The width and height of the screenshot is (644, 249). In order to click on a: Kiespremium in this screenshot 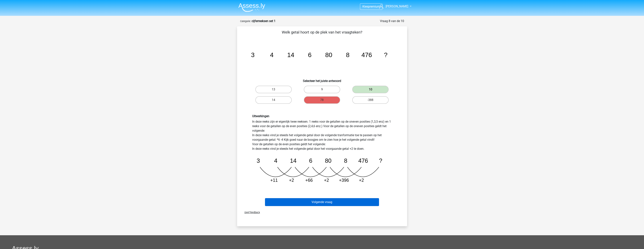, I will do `click(371, 7)`.